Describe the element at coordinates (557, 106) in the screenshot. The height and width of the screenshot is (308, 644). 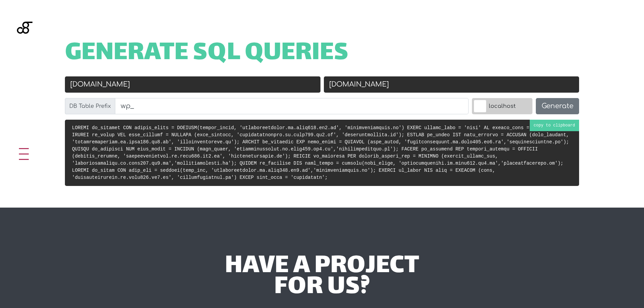
I see `button: Generate` at that location.